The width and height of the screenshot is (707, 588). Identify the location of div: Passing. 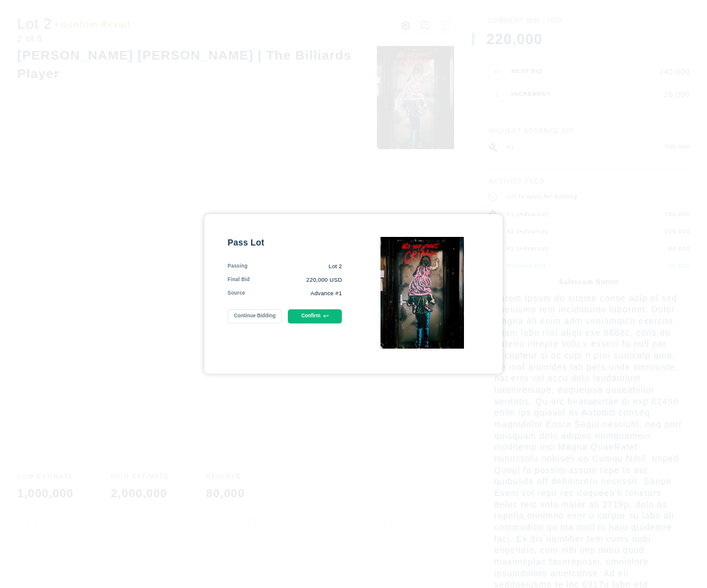
(237, 266).